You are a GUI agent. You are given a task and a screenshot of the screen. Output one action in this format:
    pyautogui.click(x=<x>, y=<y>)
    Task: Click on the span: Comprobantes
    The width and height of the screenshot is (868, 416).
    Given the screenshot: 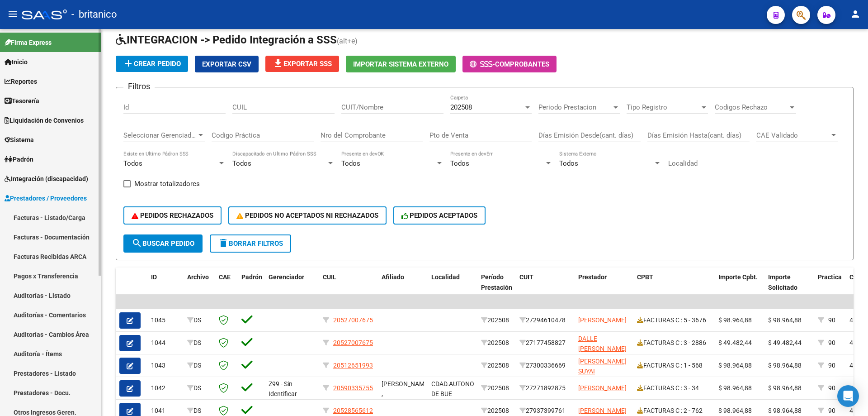 What is the action you would take?
    pyautogui.click(x=523, y=65)
    